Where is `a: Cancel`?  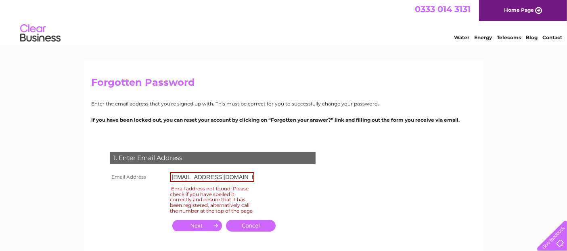
a: Cancel is located at coordinates (251, 225).